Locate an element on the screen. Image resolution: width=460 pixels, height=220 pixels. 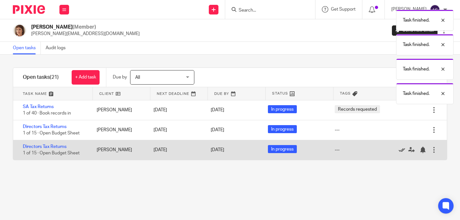
img: Pixie%204.jpg is located at coordinates (20, 31).